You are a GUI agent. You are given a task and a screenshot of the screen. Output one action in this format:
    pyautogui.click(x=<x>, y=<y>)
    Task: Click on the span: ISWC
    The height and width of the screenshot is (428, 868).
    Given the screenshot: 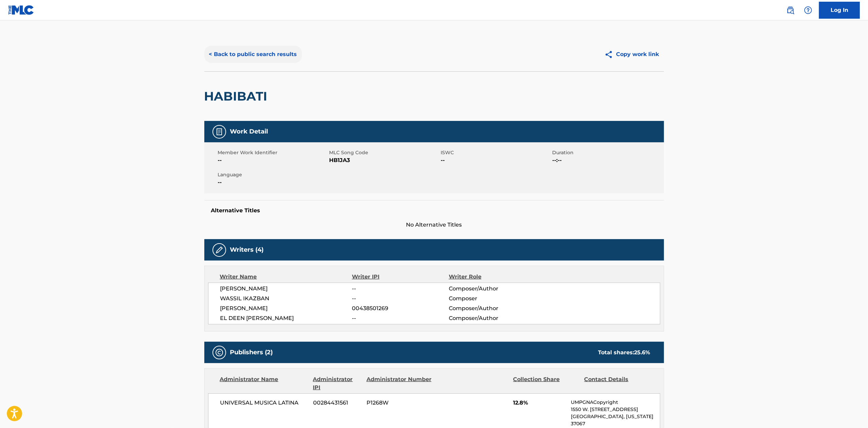 What is the action you would take?
    pyautogui.click(x=496, y=153)
    